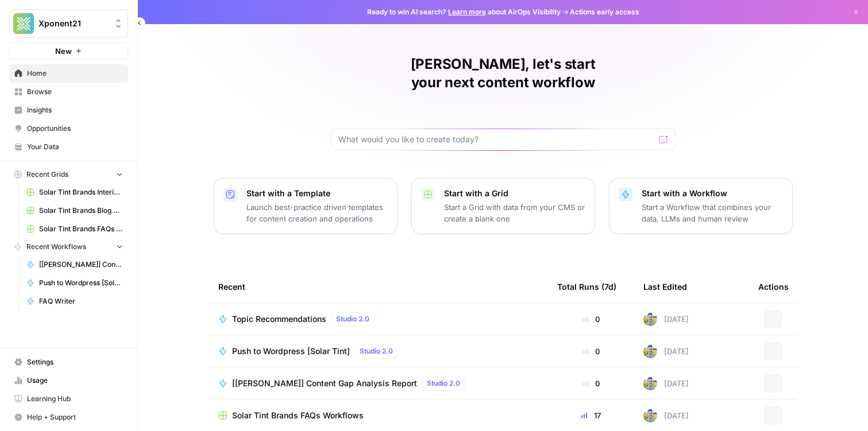 Image resolution: width=868 pixels, height=431 pixels. I want to click on p: Start with a Template, so click(317, 194).